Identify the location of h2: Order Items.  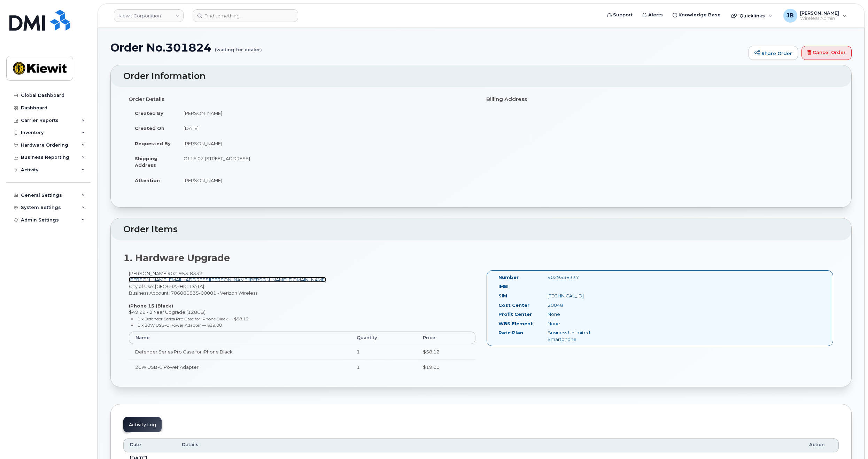
(481, 229).